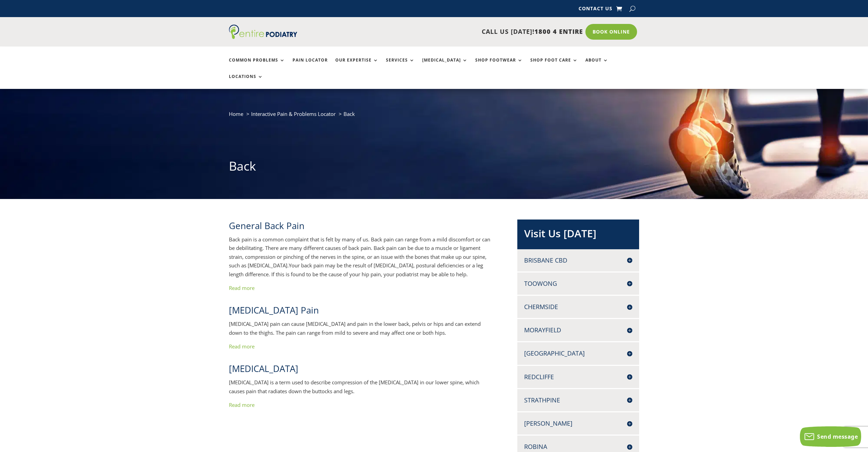 The image size is (868, 452). I want to click on a: Services, so click(401, 65).